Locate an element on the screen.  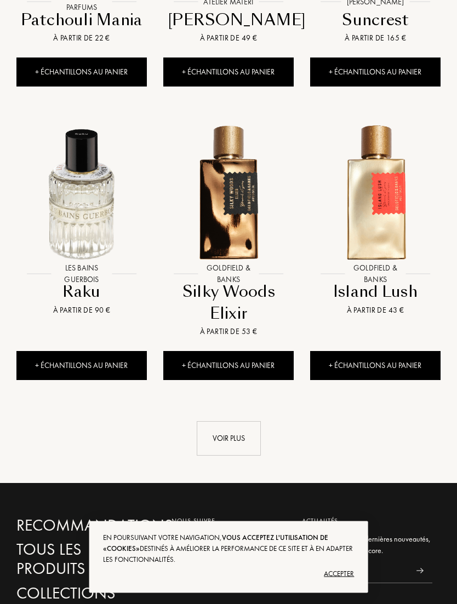
div: Tous les produits is located at coordinates (82, 560).